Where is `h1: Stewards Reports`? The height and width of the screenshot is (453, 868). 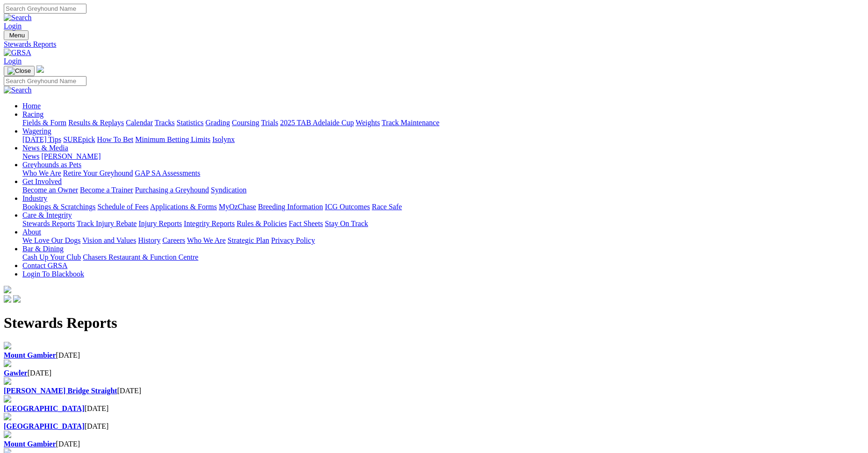
h1: Stewards Reports is located at coordinates (434, 323).